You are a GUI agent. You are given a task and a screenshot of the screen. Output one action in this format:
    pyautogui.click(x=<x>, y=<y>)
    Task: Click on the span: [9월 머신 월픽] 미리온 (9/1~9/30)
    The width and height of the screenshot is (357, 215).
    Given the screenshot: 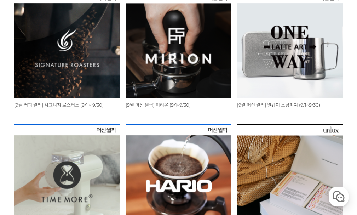 What is the action you would take?
    pyautogui.click(x=158, y=105)
    